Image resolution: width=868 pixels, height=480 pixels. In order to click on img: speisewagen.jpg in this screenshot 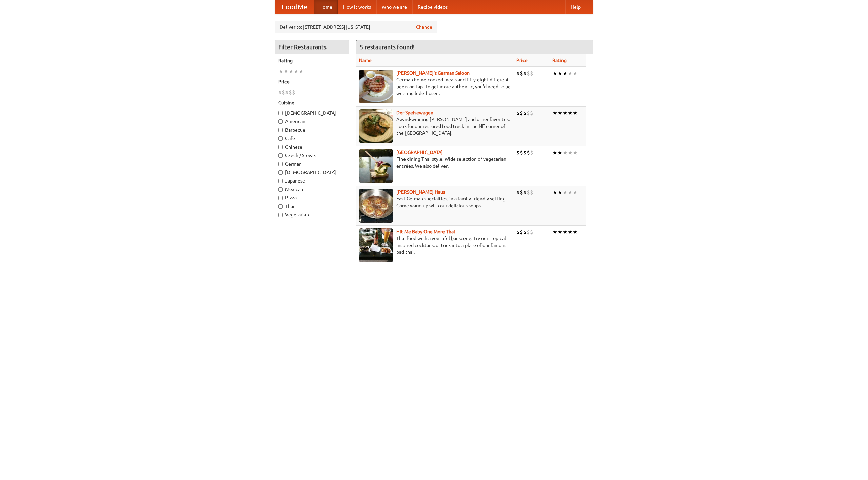, I will do `click(376, 126)`.